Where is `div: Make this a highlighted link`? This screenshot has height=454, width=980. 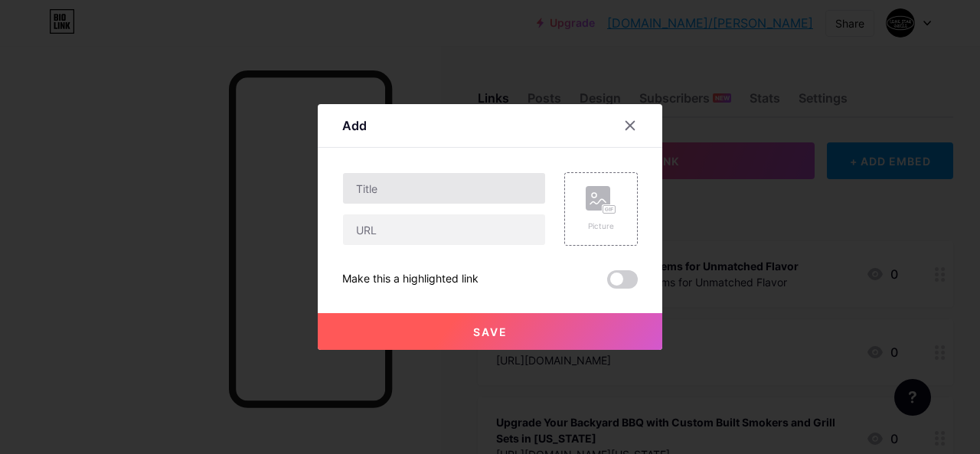 div: Make this a highlighted link is located at coordinates (410, 280).